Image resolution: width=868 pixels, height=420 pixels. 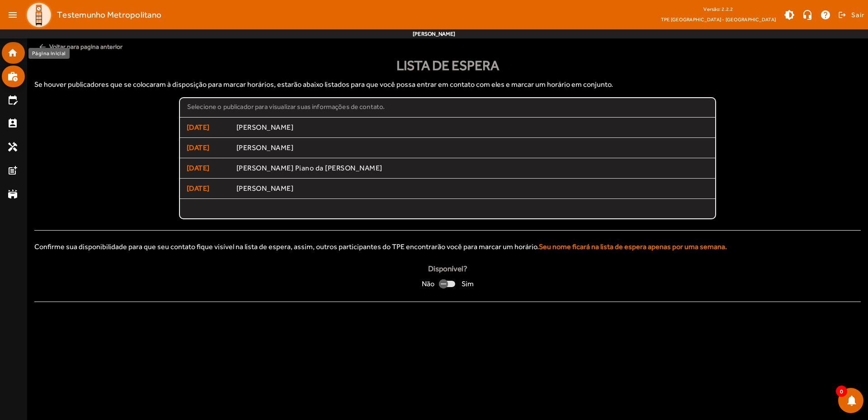 I want to click on span: Testemunho Metropolitano, so click(x=109, y=15).